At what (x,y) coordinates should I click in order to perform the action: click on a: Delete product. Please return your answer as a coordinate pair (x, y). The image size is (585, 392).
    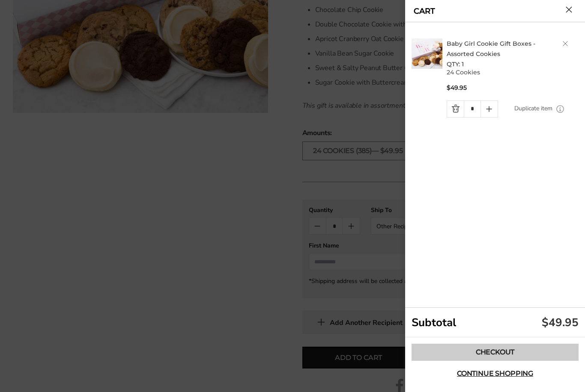
    Looking at the image, I should click on (565, 43).